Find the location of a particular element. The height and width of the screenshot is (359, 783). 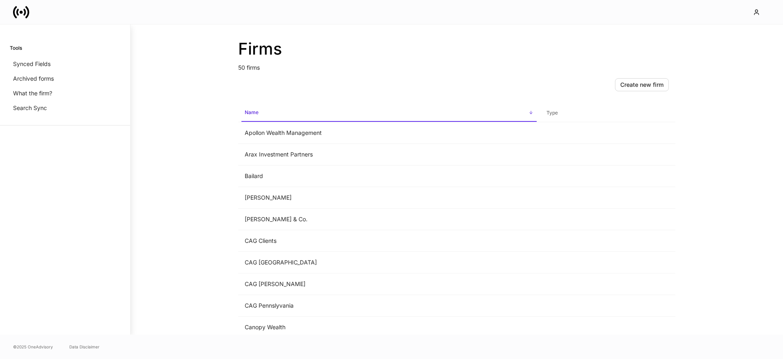

p: 50 firms is located at coordinates (457, 65).